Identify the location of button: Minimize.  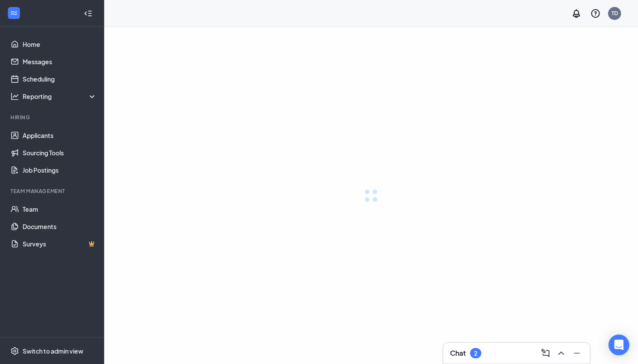
(576, 353).